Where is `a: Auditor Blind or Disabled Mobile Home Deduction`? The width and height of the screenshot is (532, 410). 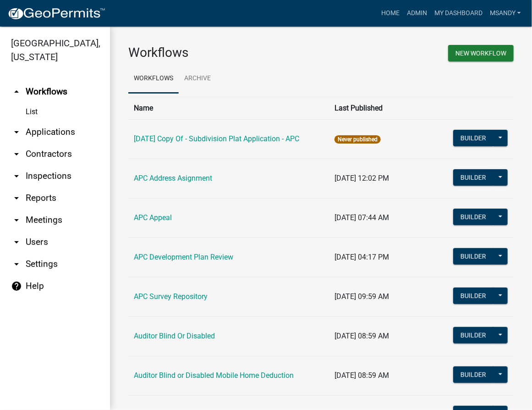
a: Auditor Blind or Disabled Mobile Home Deduction is located at coordinates (214, 375).